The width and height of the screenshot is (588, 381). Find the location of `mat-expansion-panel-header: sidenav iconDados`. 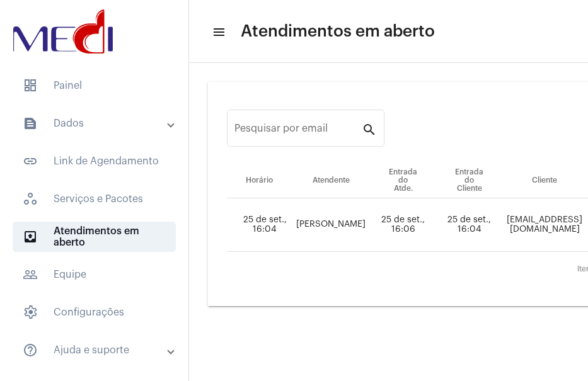

mat-expansion-panel-header: sidenav iconDados is located at coordinates (97, 123).